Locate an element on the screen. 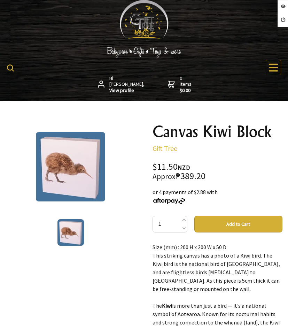  button: Add to Cart is located at coordinates (239, 224).